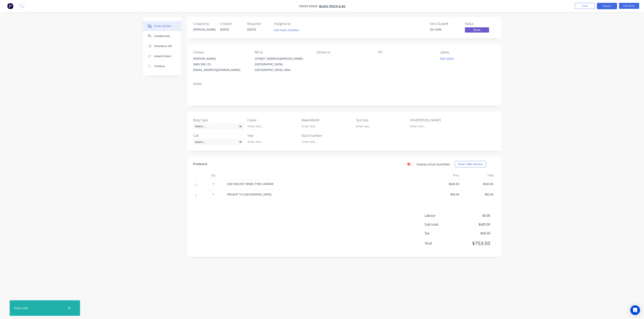  What do you see at coordinates (218, 136) in the screenshot?
I see `label: Cab` at bounding box center [218, 136].